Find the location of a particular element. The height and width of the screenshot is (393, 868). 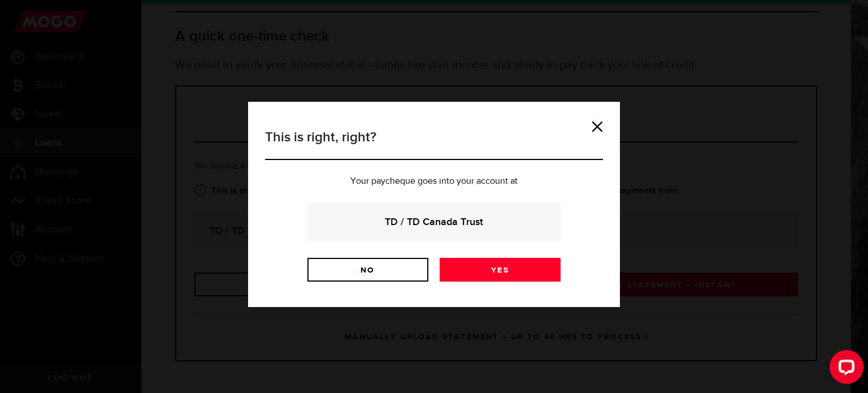

p: Your paycheque goes into your account at is located at coordinates (434, 181).